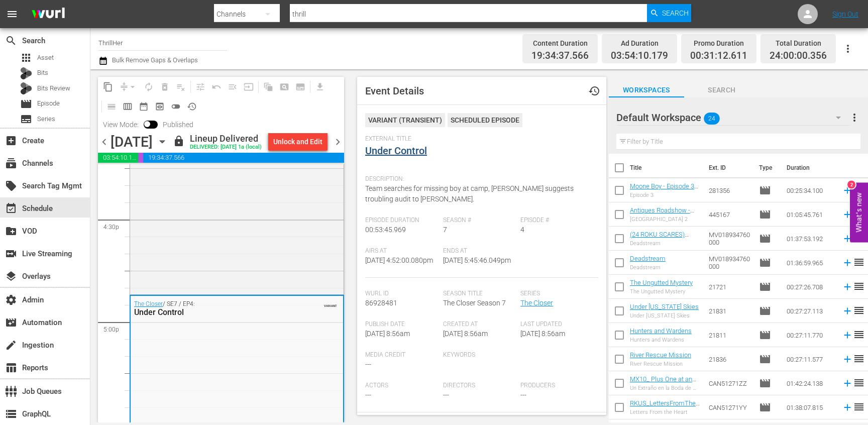 The height and width of the screenshot is (425, 868). What do you see at coordinates (232, 87) in the screenshot?
I see `span: Fill episodes with ad slates` at bounding box center [232, 87].